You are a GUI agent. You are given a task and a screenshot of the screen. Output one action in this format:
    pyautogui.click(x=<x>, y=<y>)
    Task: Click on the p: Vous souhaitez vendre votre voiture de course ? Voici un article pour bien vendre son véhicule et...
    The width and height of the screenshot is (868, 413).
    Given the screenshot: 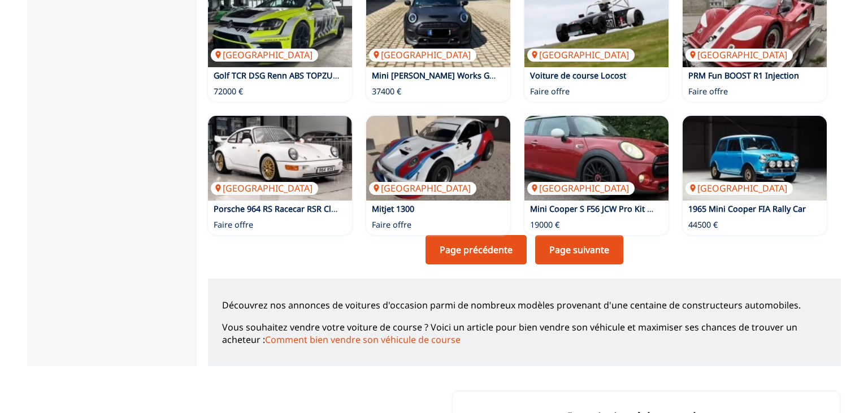 What is the action you would take?
    pyautogui.click(x=525, y=333)
    